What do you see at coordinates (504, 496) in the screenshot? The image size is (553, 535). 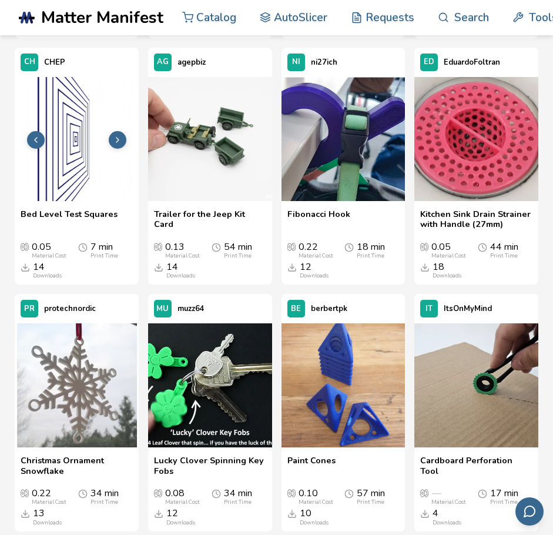 I see `div: 17 min` at bounding box center [504, 496].